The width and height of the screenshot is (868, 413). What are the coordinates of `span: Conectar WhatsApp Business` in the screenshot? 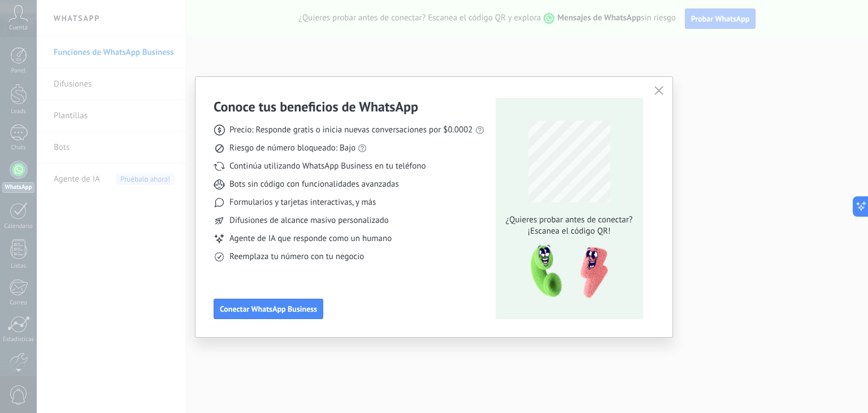 It's located at (268, 309).